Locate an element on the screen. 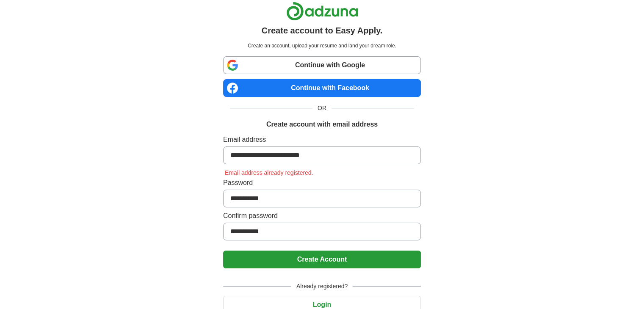  label: Email address is located at coordinates (321, 140).